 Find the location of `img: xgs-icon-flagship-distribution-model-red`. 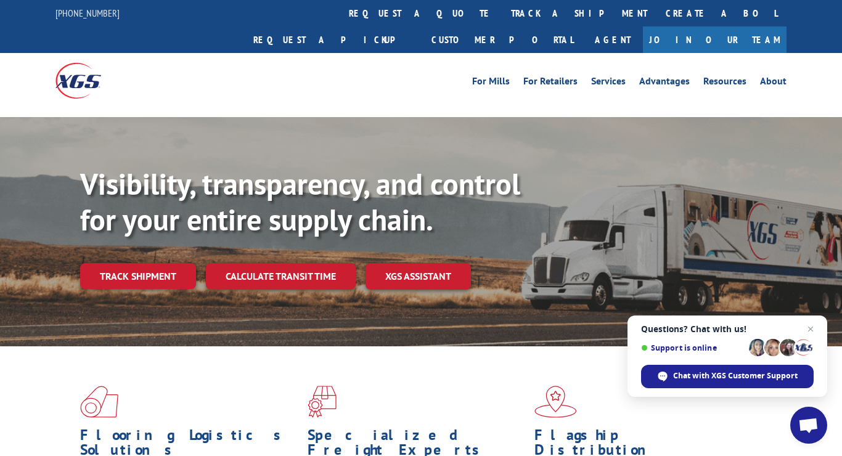

img: xgs-icon-flagship-distribution-model-red is located at coordinates (556, 402).